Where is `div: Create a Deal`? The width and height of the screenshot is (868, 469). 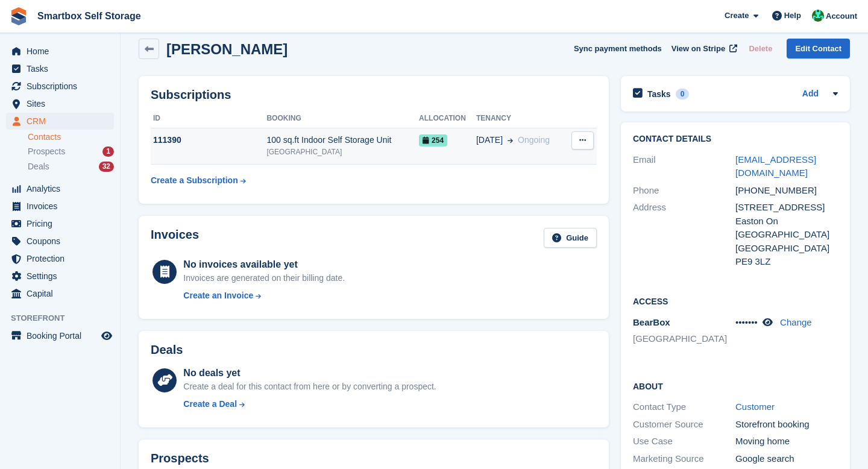
div: Create a Deal is located at coordinates (209, 404).